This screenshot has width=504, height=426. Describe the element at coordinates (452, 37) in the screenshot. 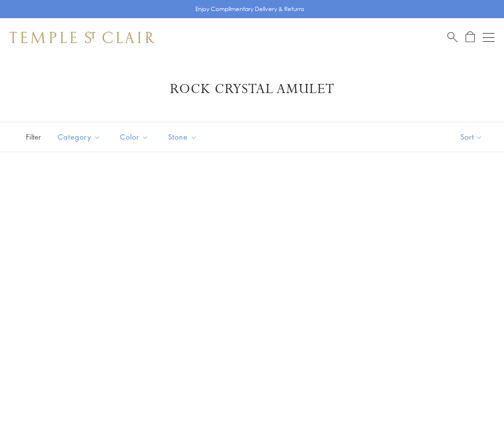

I see `a: Search` at that location.